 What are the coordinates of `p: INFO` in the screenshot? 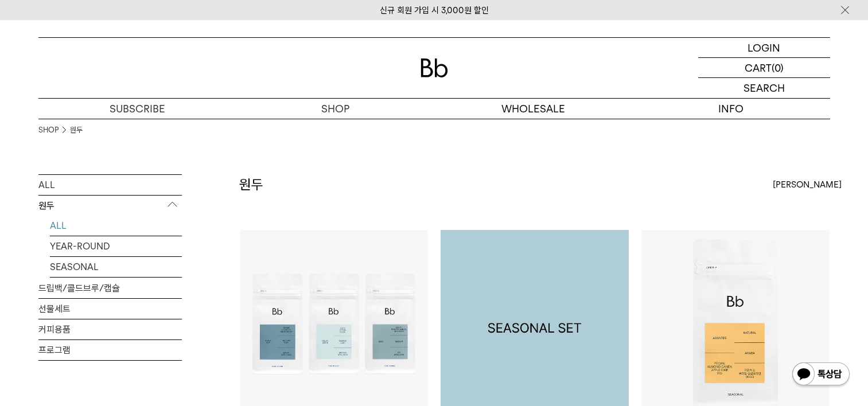 It's located at (731, 109).